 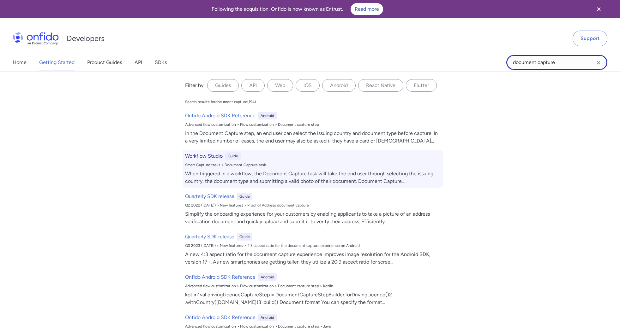 What do you see at coordinates (312, 259) in the screenshot?
I see `div: A new 4:3 aspect ratio for the document capture experience improves image resolution for the Andr...` at bounding box center [312, 259].